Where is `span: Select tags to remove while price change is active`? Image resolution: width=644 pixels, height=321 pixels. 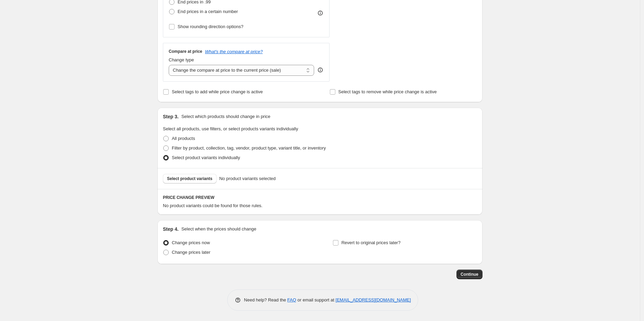
span: Select tags to remove while price change is active is located at coordinates (388, 92).